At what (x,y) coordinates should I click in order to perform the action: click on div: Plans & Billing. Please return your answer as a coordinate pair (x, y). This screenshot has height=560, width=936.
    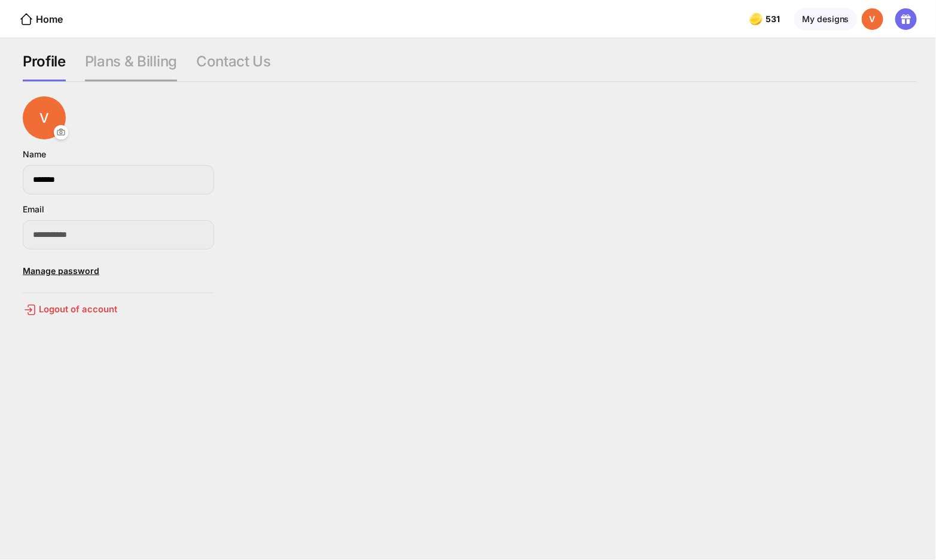
    Looking at the image, I should click on (131, 67).